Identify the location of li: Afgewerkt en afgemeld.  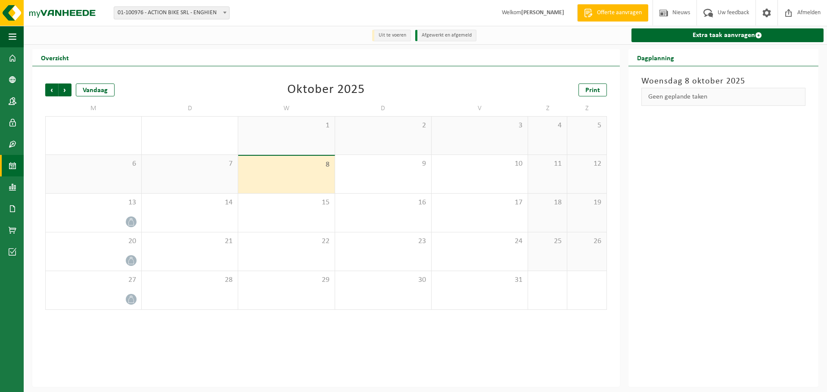
(446, 35).